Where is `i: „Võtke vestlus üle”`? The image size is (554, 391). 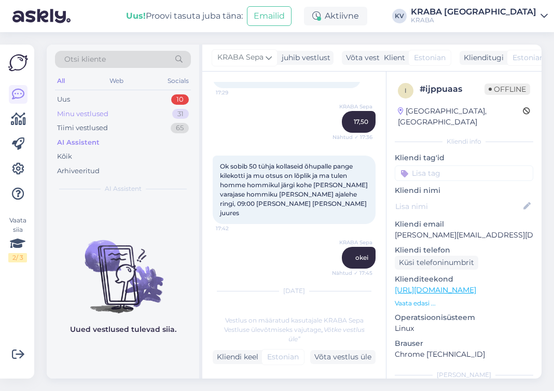
i: „Võtke vestlus üle” is located at coordinates (327, 334).